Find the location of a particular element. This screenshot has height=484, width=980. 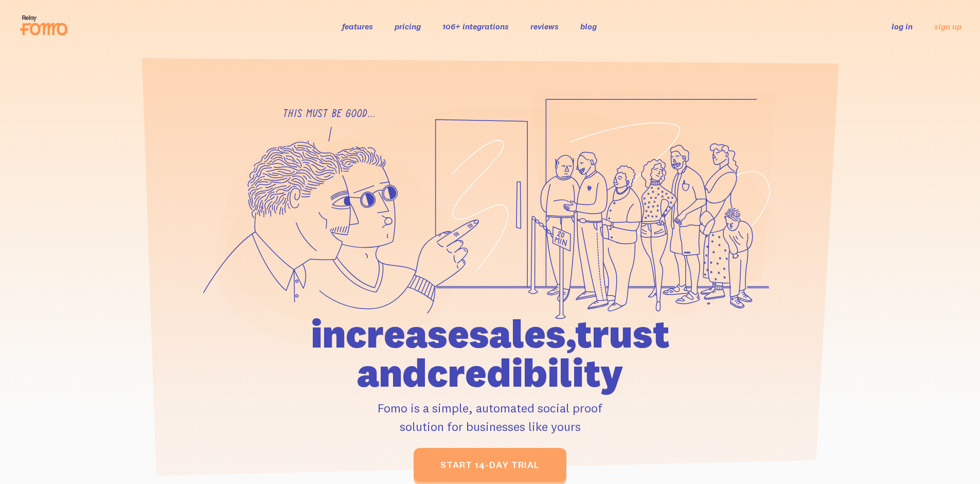

a: features is located at coordinates (357, 27).